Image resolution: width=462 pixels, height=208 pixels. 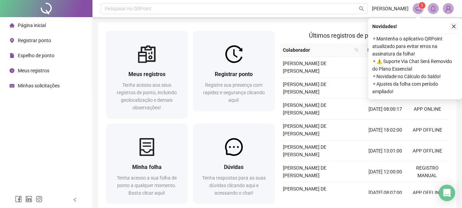 I want to click on div: Open Intercom Messenger, so click(x=447, y=193).